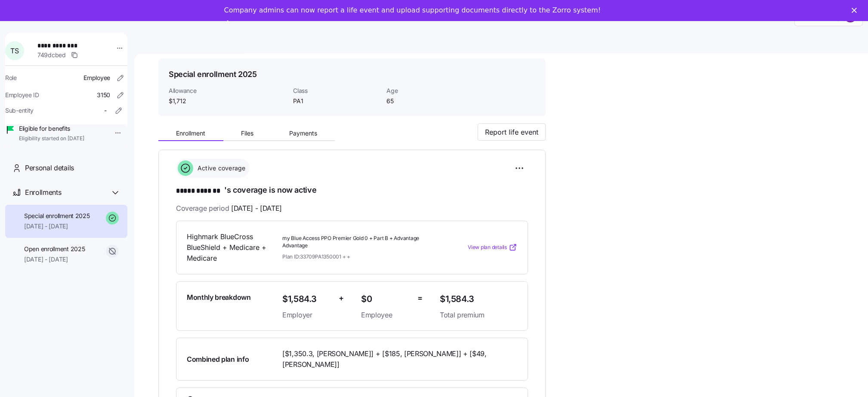  What do you see at coordinates (231, 247) in the screenshot?
I see `span: Highmark BlueCross BlueShield + Medicare + Medicare` at bounding box center [231, 247].